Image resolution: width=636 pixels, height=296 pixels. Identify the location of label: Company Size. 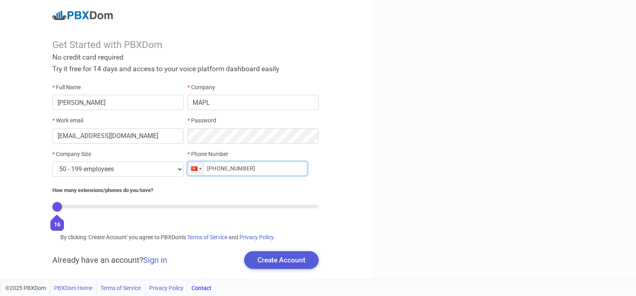
(72, 154).